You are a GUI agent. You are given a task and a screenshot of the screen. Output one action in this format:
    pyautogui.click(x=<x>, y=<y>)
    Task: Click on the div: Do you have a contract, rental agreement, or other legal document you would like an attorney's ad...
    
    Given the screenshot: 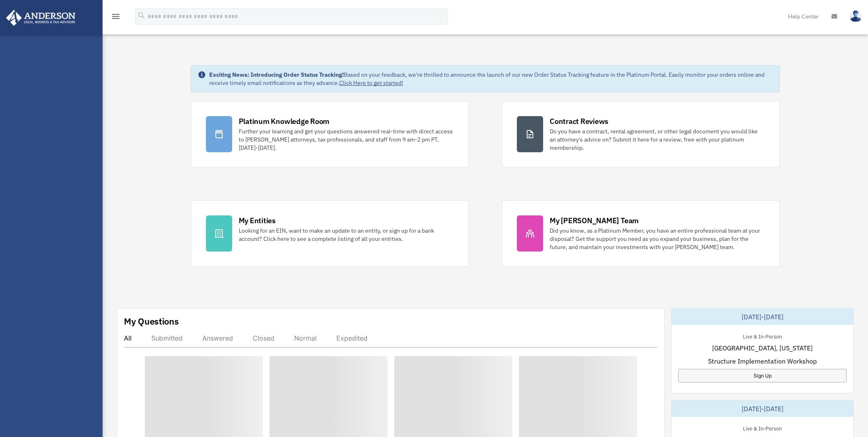 What is the action you would take?
    pyautogui.click(x=658, y=140)
    